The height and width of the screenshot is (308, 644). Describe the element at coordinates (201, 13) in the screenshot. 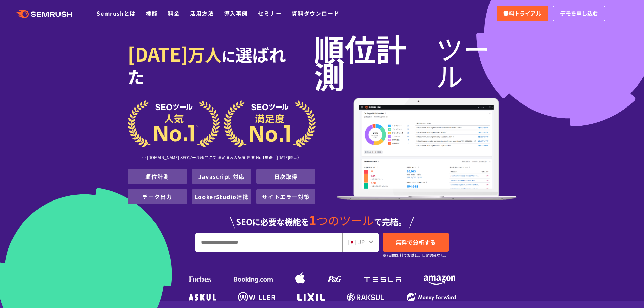

I see `a: 活用方法` at that location.